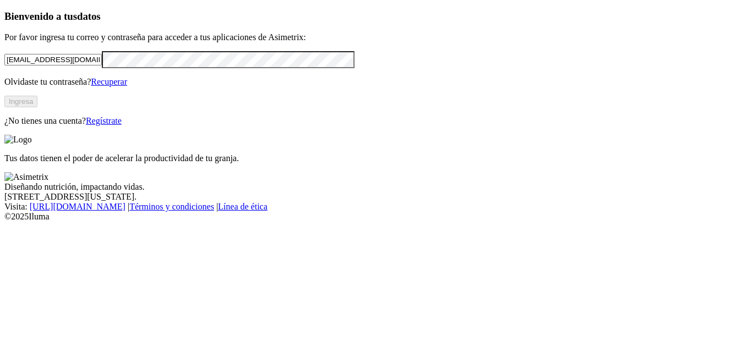 This screenshot has width=752, height=358. What do you see at coordinates (376, 217) in the screenshot?
I see `div: © 2025 Iluma` at bounding box center [376, 217].